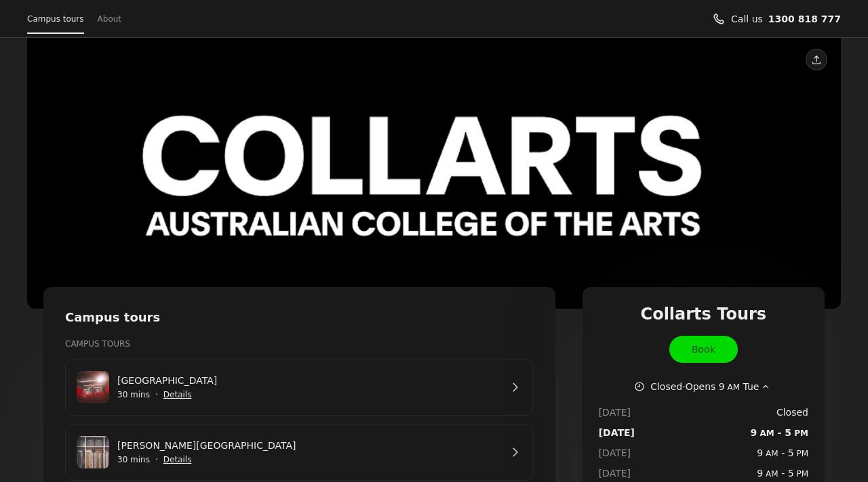  Describe the element at coordinates (704, 314) in the screenshot. I see `span: Collarts Tours` at that location.